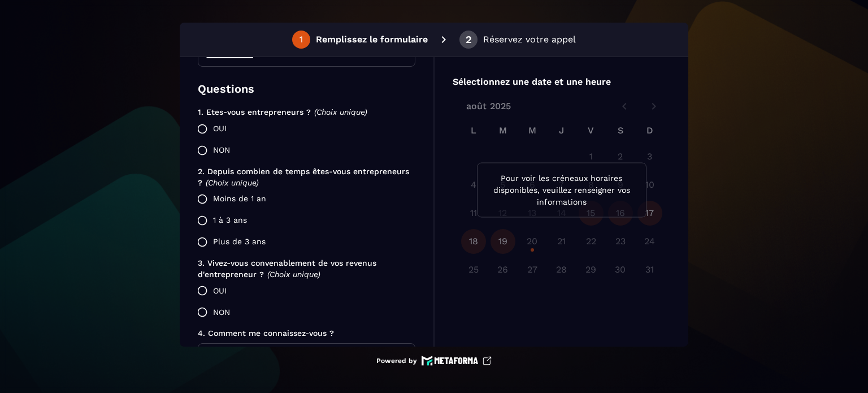  I want to click on div: 1, so click(301, 39).